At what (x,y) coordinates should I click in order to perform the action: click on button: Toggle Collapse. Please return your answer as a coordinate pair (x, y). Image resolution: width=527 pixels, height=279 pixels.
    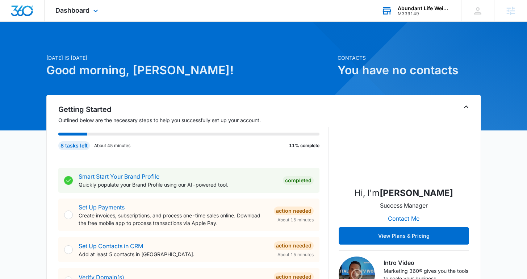
    Looking at the image, I should click on (466, 107).